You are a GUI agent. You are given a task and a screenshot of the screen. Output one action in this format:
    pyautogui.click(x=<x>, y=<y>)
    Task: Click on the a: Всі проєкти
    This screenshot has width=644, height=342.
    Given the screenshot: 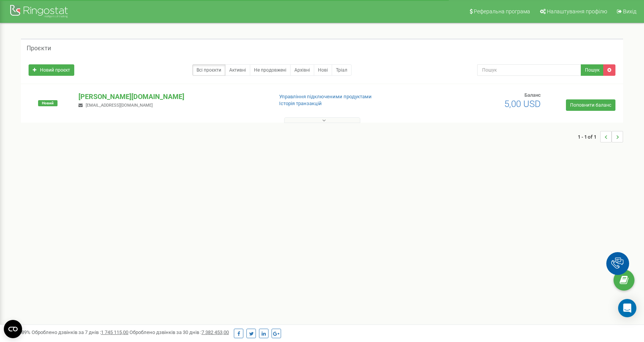 What is the action you would take?
    pyautogui.click(x=208, y=70)
    